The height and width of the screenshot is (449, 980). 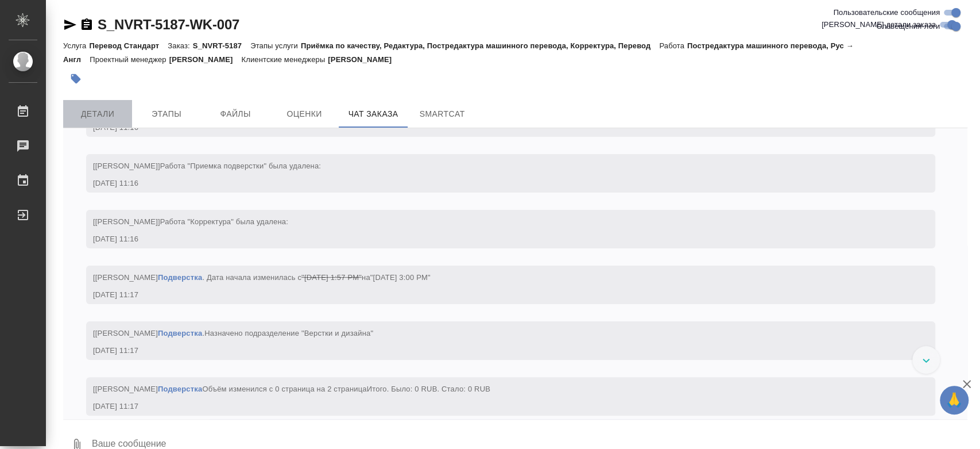 I want to click on button: Скопировать ссылку, so click(x=86, y=24).